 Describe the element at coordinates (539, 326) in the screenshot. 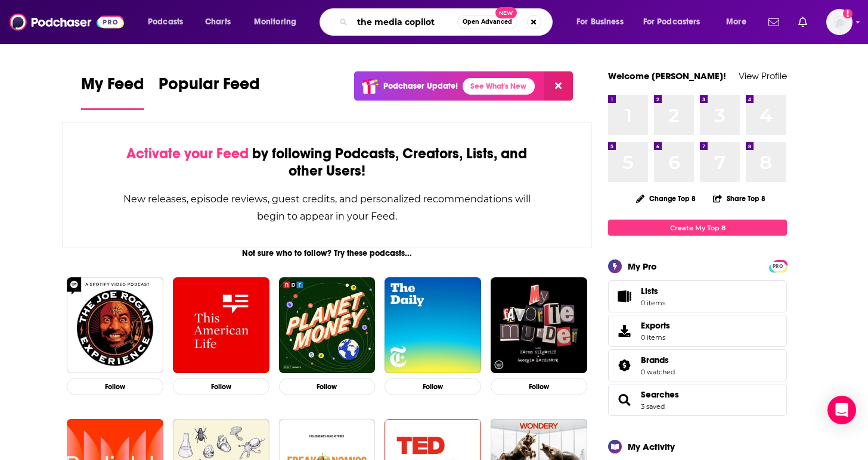

I see `img: My Favorite Murder with Karen Kilgariff and Georgia Hardstark` at that location.